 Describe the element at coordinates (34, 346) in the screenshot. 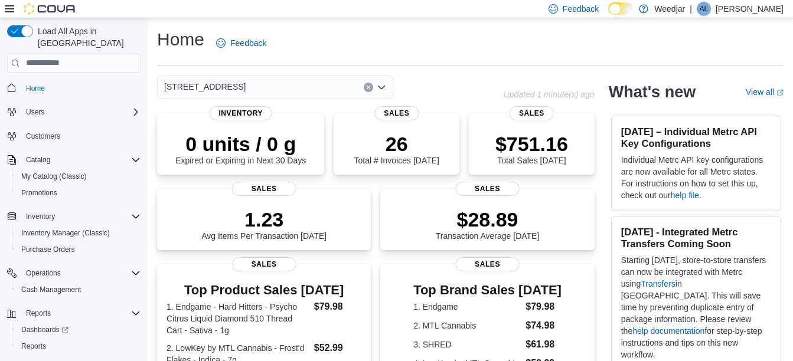

I see `a: Reports` at that location.